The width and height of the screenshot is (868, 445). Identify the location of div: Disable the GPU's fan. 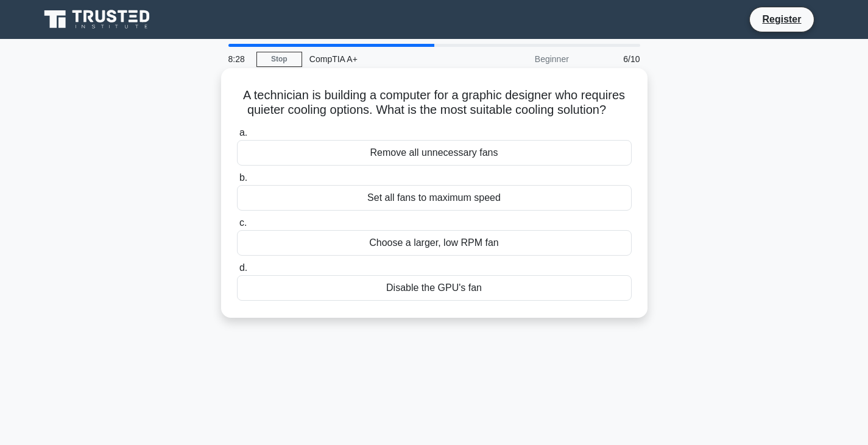
(434, 288).